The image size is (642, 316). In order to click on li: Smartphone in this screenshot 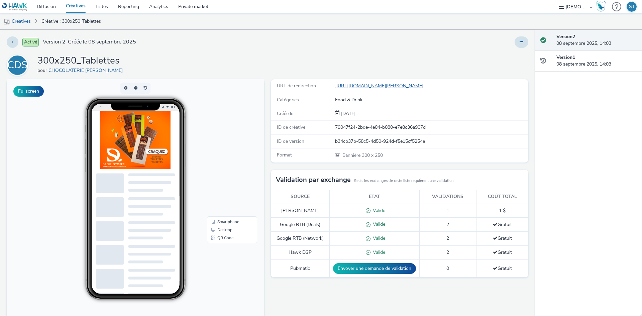, I will do `click(226, 143)`.